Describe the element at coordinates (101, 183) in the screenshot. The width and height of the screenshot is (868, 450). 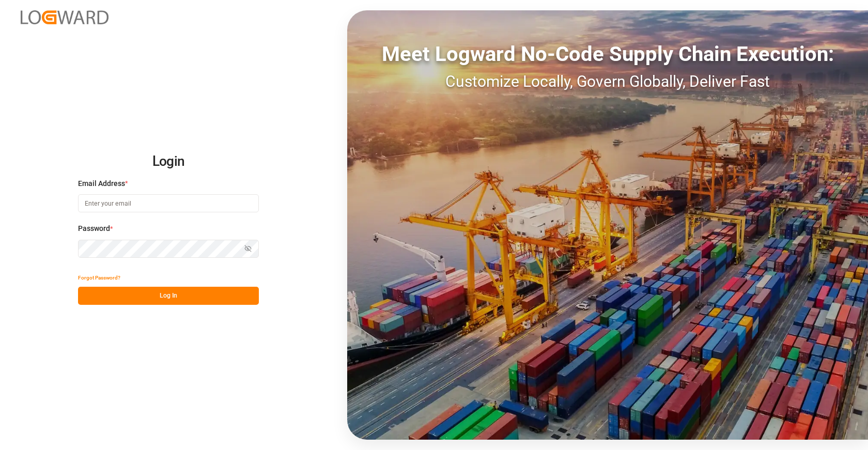
I see `span: Email Address` at that location.